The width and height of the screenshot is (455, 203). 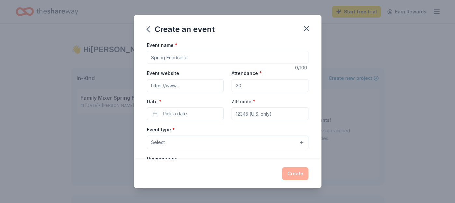 What do you see at coordinates (243, 102) in the screenshot?
I see `label: ZIP code` at bounding box center [243, 102].